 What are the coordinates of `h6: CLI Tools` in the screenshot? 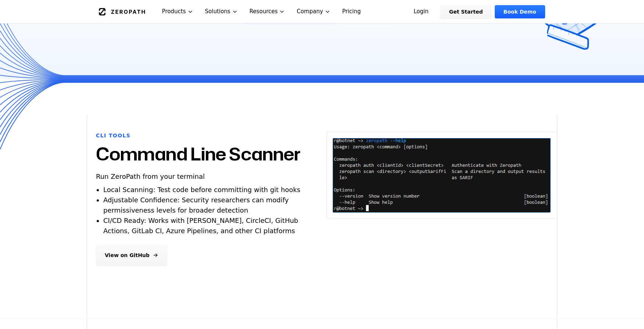 It's located at (113, 136).